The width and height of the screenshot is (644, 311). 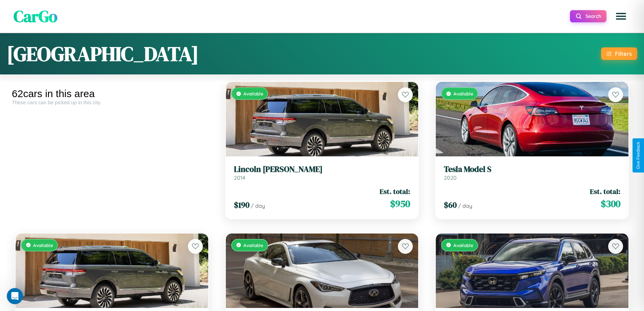 I want to click on div: Filters, so click(x=623, y=54).